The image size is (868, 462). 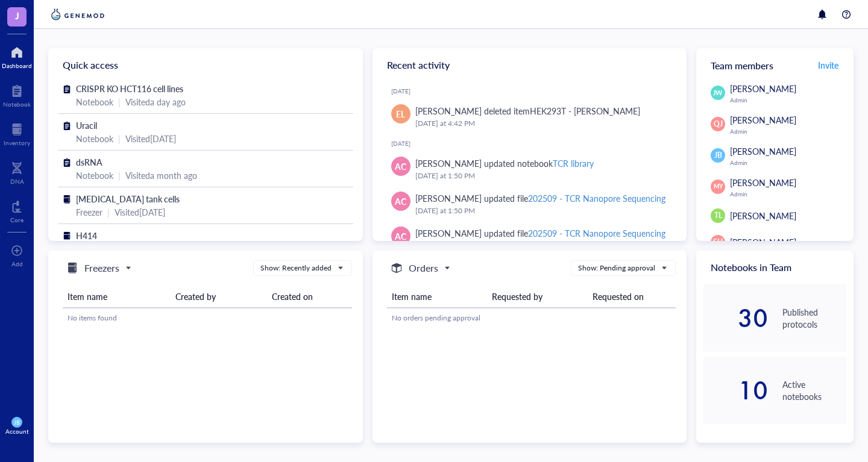 What do you see at coordinates (717, 124) in the screenshot?
I see `span: QJ` at bounding box center [717, 124].